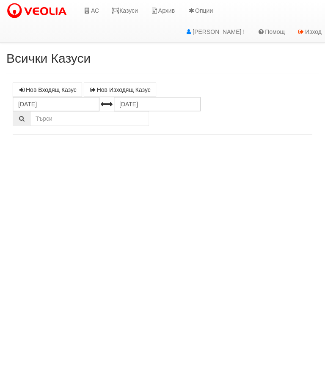  I want to click on img: VeoliaLogo.png, so click(39, 11).